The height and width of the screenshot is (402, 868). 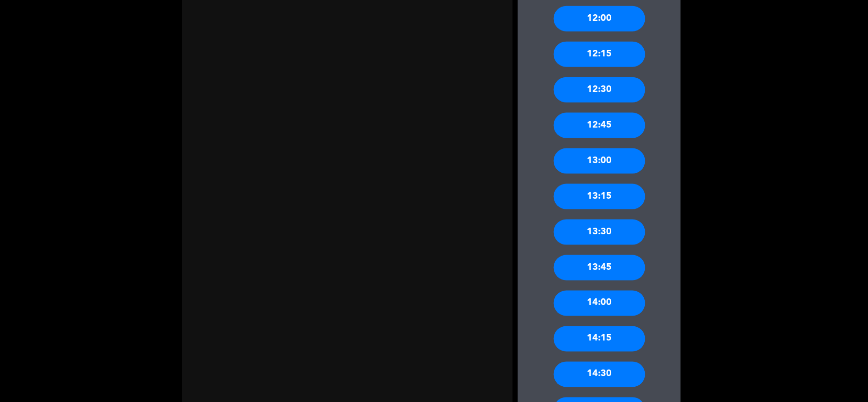 What do you see at coordinates (600, 90) in the screenshot?
I see `div: 12:30` at bounding box center [600, 90].